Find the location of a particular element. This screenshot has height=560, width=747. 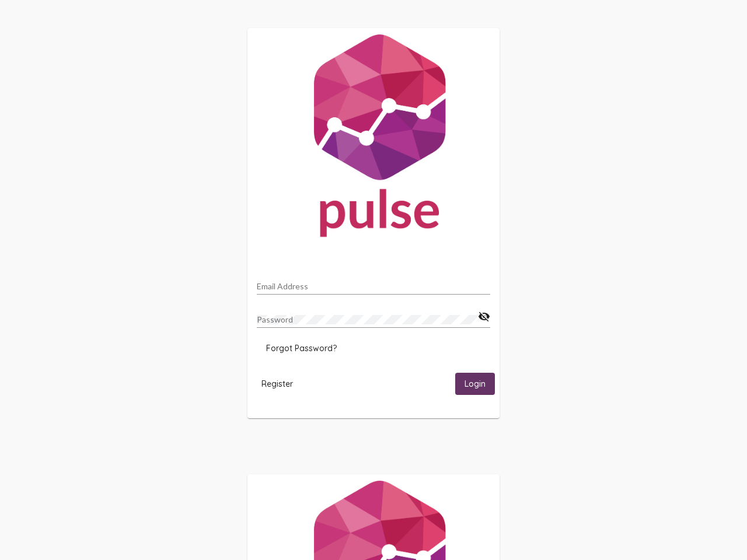

span: Register is located at coordinates (277, 384).